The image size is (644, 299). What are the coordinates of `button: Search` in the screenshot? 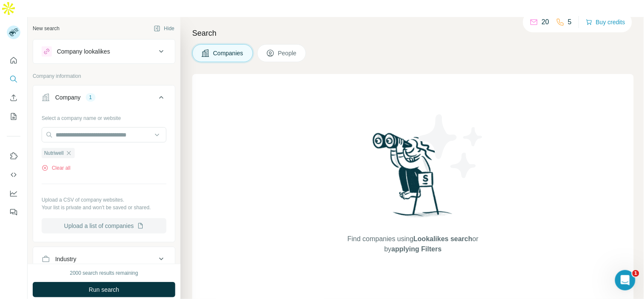 It's located at (13, 79).